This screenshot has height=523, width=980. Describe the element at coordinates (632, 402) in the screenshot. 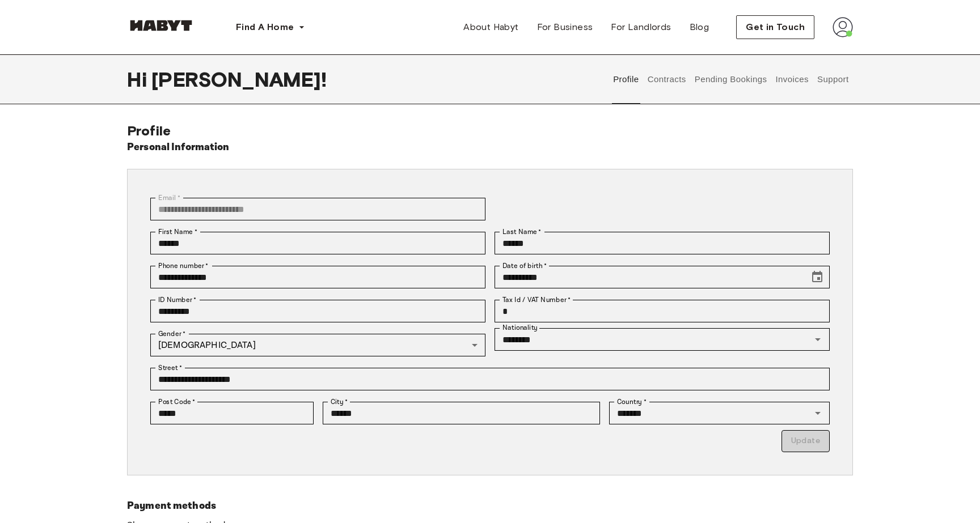

I see `label: Country` at that location.